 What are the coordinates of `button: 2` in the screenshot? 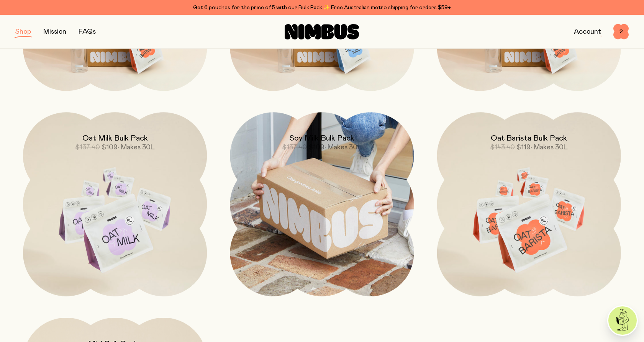 It's located at (621, 32).